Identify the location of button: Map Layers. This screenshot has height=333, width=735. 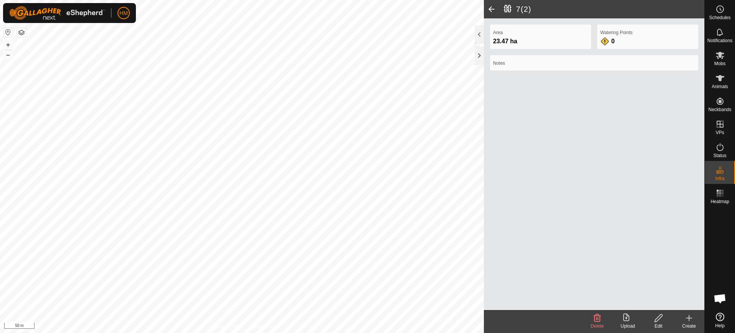
(21, 33).